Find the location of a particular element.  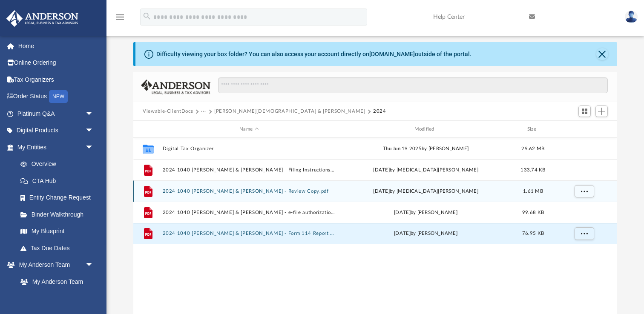

button: Switch to Grid View is located at coordinates (585, 111).